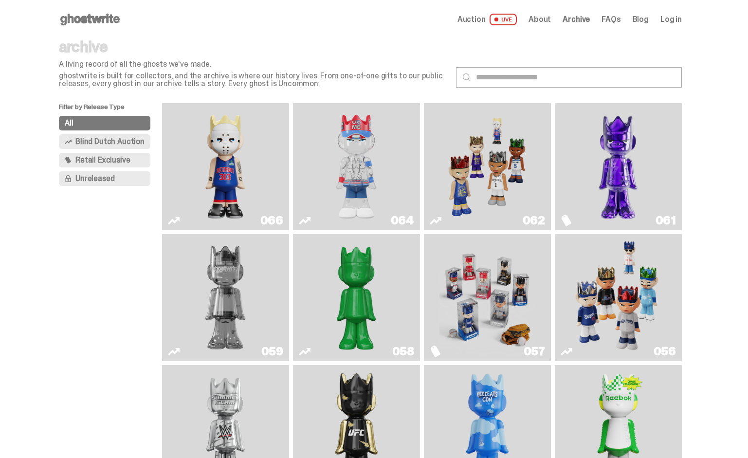 This screenshot has height=458, width=748. Describe the element at coordinates (577, 19) in the screenshot. I see `span: Archive` at that location.